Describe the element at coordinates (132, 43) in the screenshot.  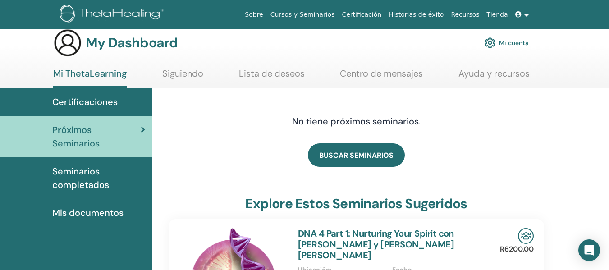
I see `h3: My Dashboard` at that location.